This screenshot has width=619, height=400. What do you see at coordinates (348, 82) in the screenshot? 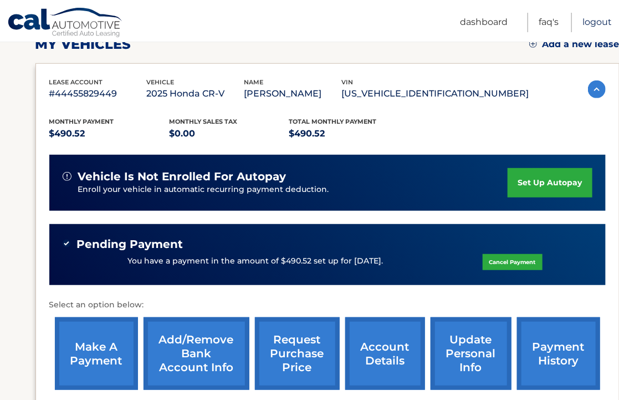
I see `span: vin` at bounding box center [348, 82].